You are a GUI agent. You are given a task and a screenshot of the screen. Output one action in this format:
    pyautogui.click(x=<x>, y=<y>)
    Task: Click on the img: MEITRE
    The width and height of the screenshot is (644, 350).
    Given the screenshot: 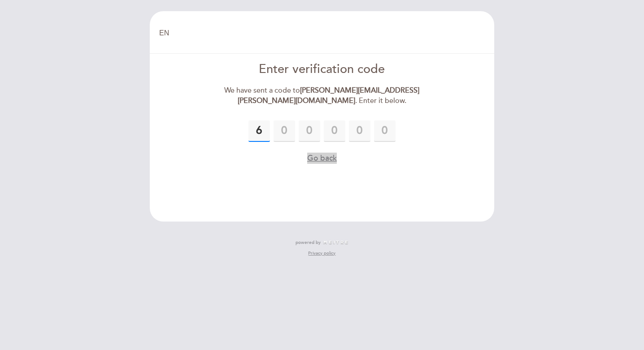 What is the action you would take?
    pyautogui.click(x=335, y=243)
    